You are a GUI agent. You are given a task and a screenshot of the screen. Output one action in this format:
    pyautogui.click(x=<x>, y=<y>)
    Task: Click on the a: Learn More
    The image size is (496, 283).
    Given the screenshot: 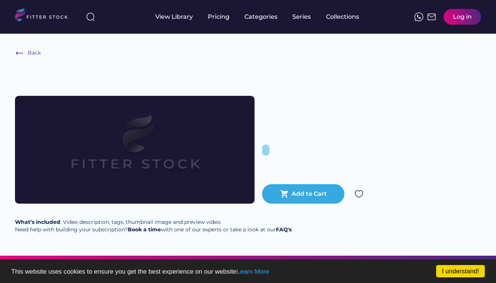 What is the action you would take?
    pyautogui.click(x=253, y=272)
    